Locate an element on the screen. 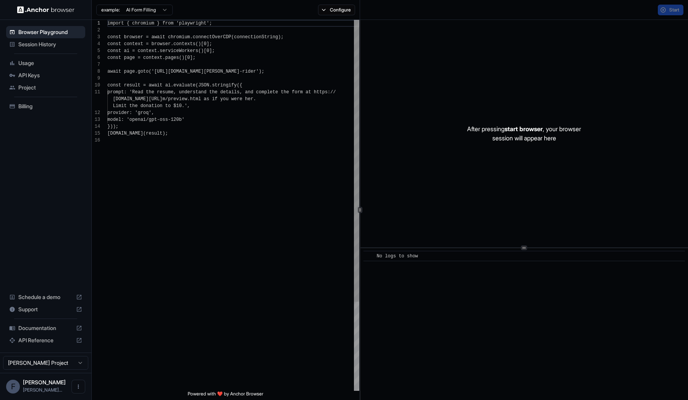 Image resolution: width=688 pixels, height=400 pixels. span: Documentation is located at coordinates (46, 328).